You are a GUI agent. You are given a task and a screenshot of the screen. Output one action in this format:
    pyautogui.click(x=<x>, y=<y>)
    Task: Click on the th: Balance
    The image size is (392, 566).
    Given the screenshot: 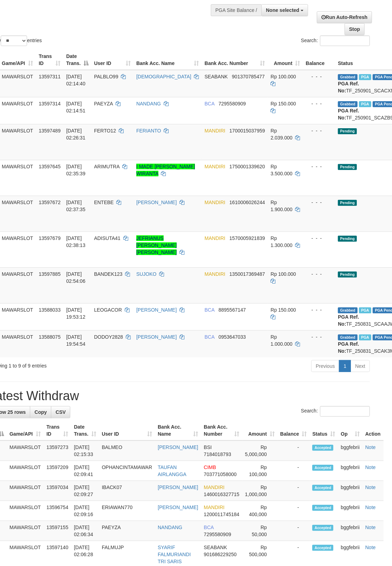 What is the action you would take?
    pyautogui.click(x=319, y=60)
    